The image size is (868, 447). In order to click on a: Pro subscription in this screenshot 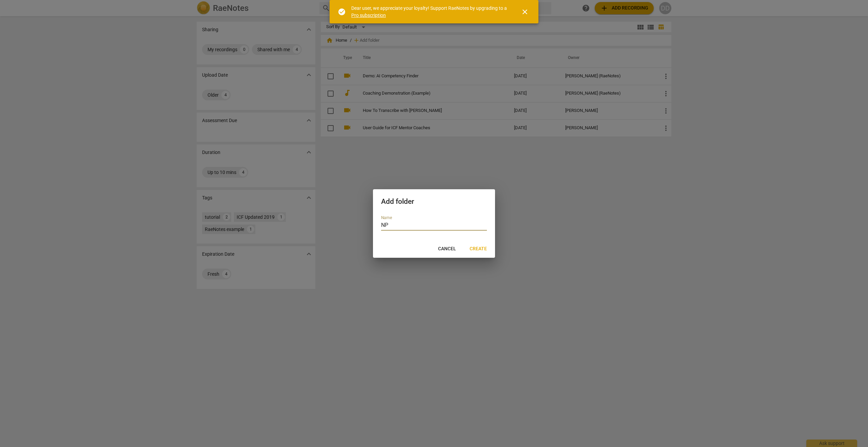, I will do `click(369, 15)`.